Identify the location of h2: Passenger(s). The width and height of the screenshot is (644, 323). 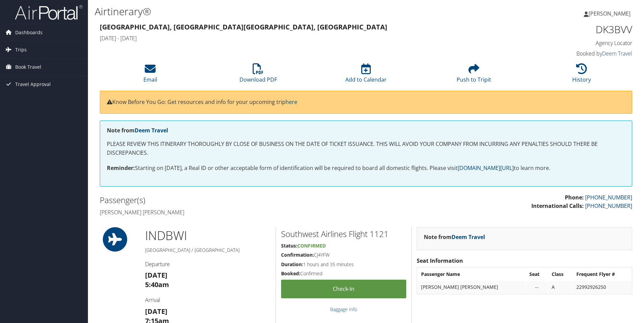
(230, 200).